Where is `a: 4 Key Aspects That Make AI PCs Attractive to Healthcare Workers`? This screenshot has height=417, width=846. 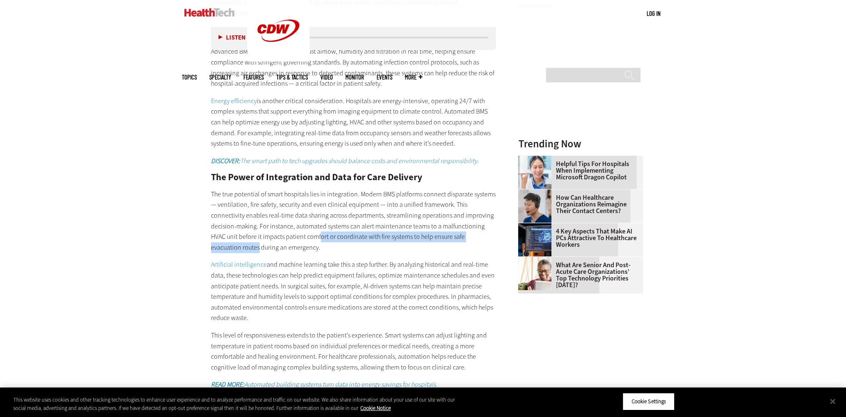
a: 4 Key Aspects That Make AI PCs Attractive to Healthcare Workers is located at coordinates (578, 238).